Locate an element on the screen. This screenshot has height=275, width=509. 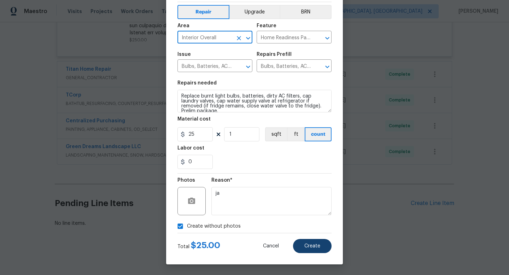
span: Cancel is located at coordinates (271, 246).